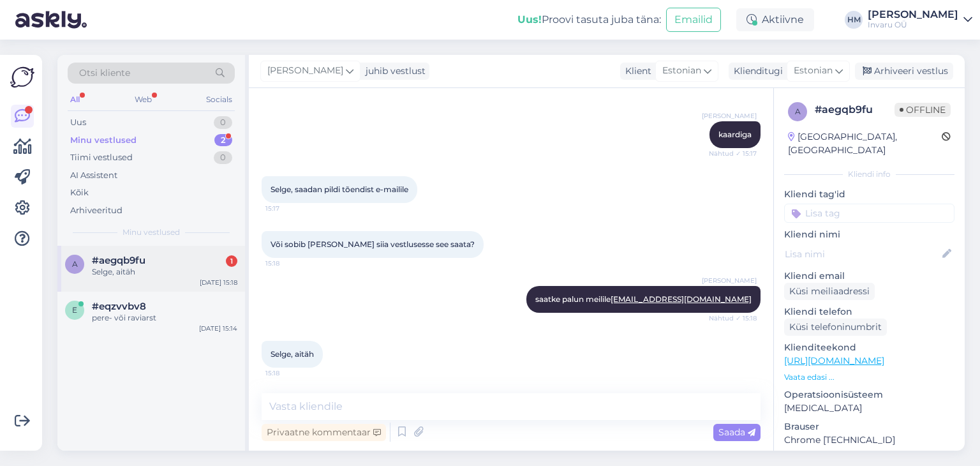 The height and width of the screenshot is (466, 980). I want to click on div: Klient, so click(636, 71).